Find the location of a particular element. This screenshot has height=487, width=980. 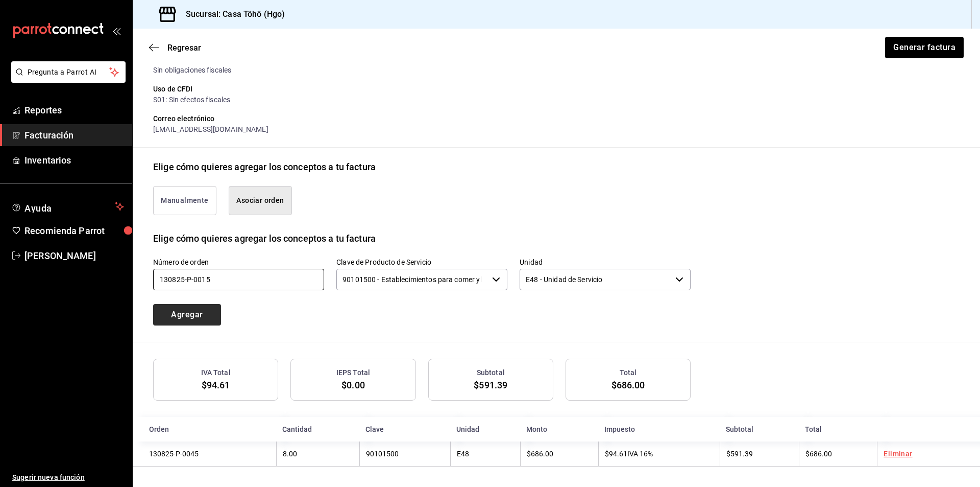

th: Clave is located at coordinates (405, 429).